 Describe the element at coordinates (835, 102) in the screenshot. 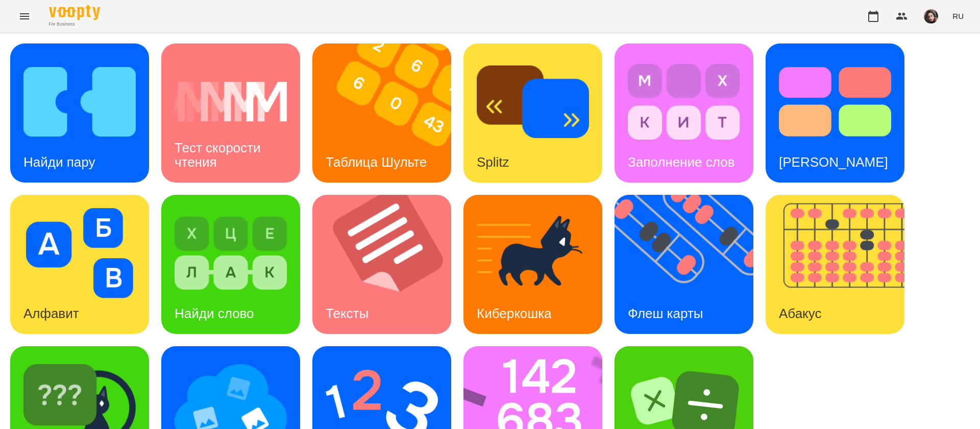

I see `img: Тест Струпа` at that location.